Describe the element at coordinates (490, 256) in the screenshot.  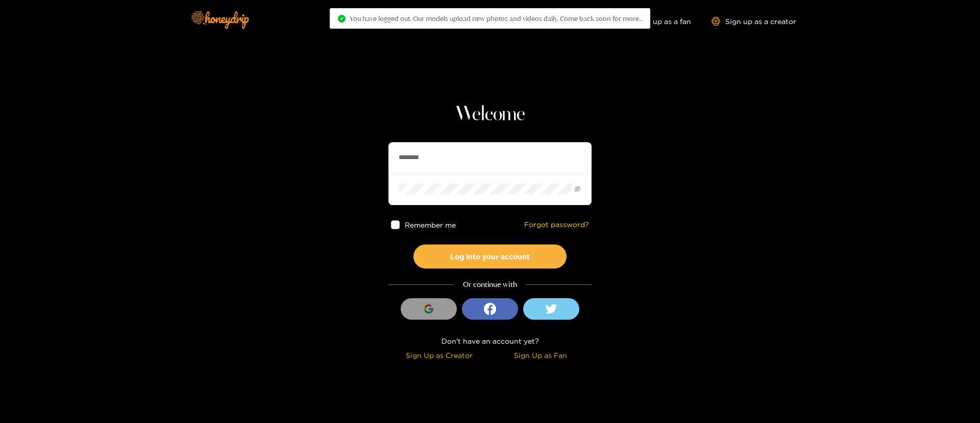
I see `button: Log into your account` at that location.